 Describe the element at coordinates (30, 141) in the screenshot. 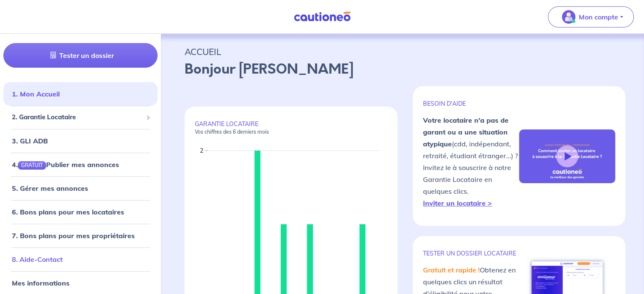

I see `a: 3. GLI ADB` at that location.